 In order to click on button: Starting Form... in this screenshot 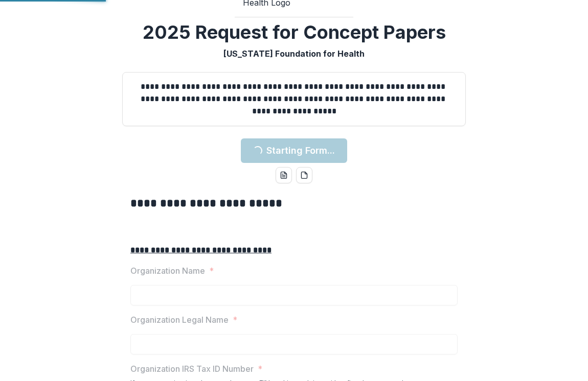, I will do `click(294, 151)`.